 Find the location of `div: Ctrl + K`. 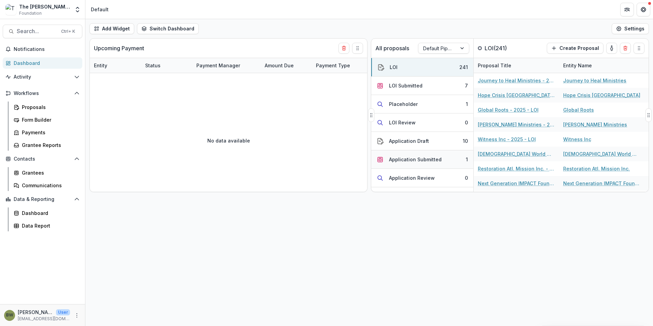

div: Ctrl + K is located at coordinates (68, 31).